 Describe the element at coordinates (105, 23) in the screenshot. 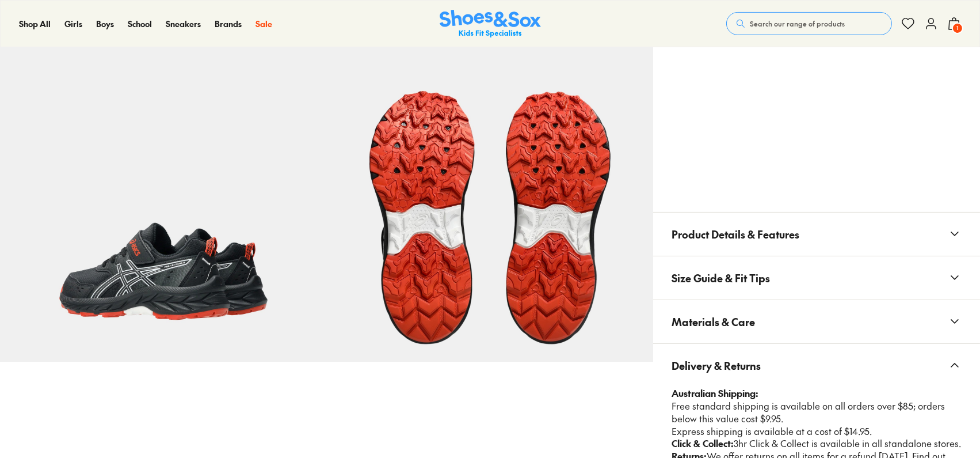

I see `span: Boys` at that location.